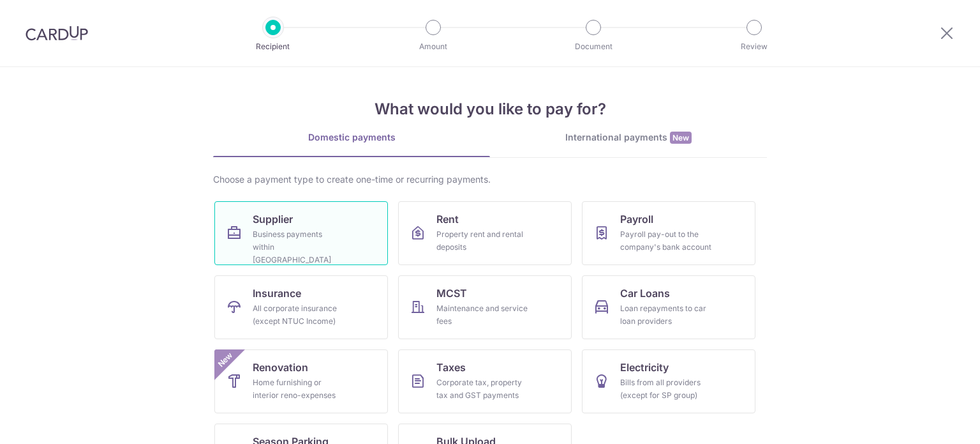  Describe the element at coordinates (483, 315) in the screenshot. I see `div: Maintenance and service fees` at that location.